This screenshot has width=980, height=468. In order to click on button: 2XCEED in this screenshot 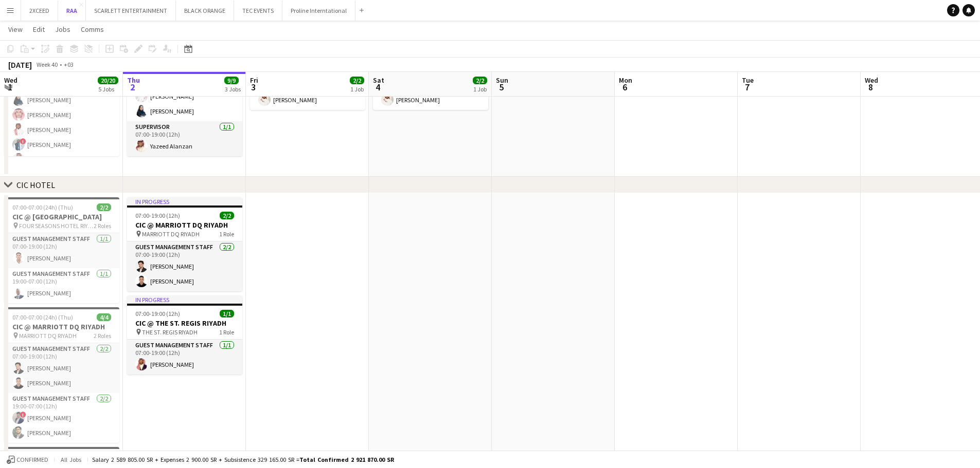, I will do `click(39, 10)`.